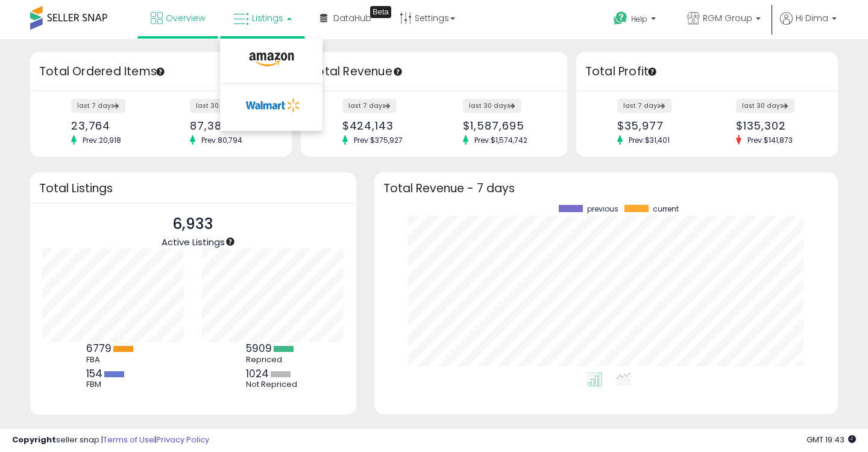 This screenshot has width=868, height=452. Describe the element at coordinates (658, 125) in the screenshot. I see `div: $35,977` at that location.